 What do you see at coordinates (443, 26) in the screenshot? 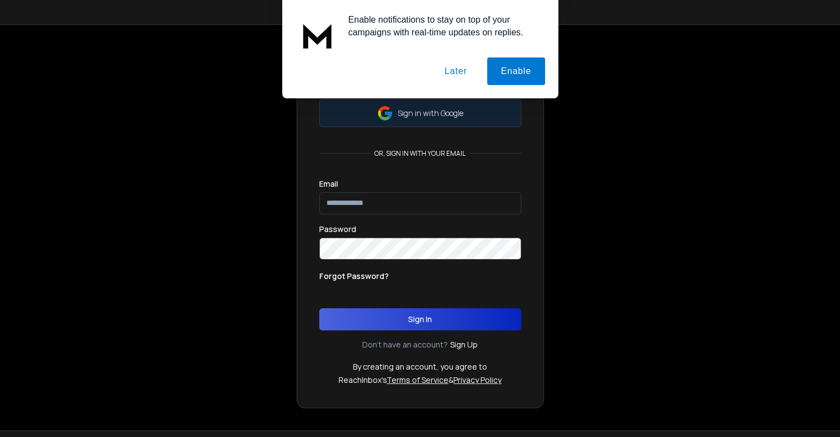
I see `div: Enable notifications to stay on top of your campaigns with real-time updates on replies.` at bounding box center [443, 26].